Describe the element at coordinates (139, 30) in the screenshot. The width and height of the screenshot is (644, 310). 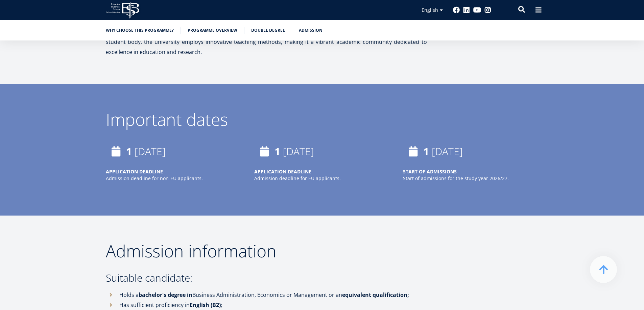
I see `a: Why choose this programme?` at that location.